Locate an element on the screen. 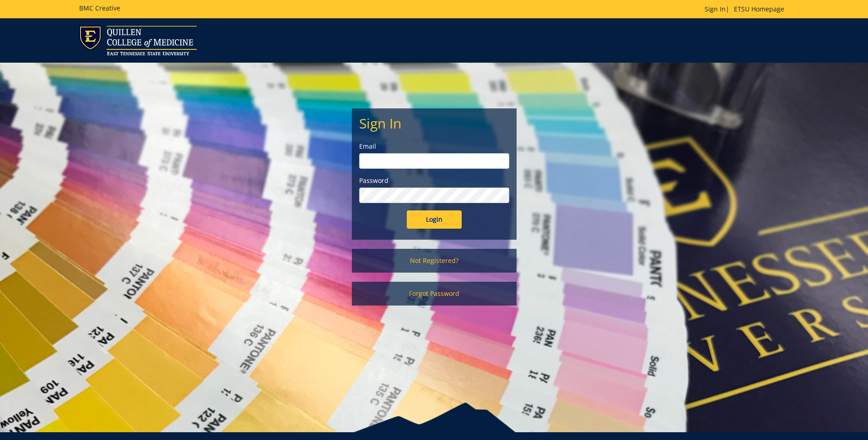 Image resolution: width=868 pixels, height=440 pixels. a: Forgot Password is located at coordinates (434, 294).